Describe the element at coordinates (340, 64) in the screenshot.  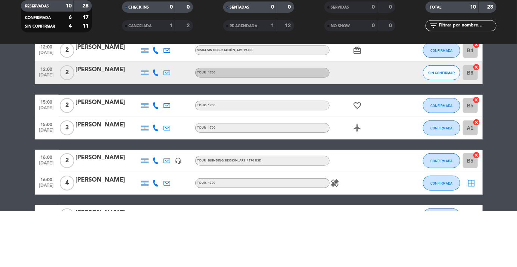
I see `span: SERVIDAS` at that location.